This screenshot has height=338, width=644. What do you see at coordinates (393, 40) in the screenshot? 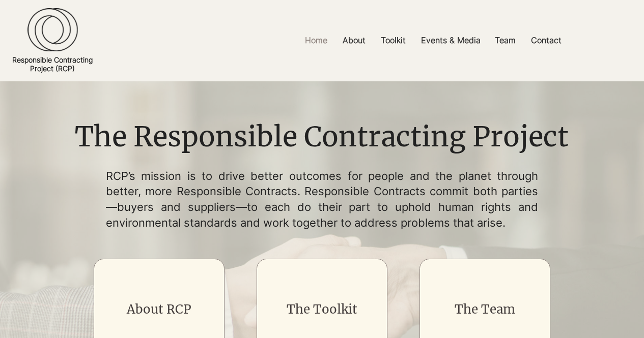
I see `p: Toolkit` at bounding box center [393, 40].